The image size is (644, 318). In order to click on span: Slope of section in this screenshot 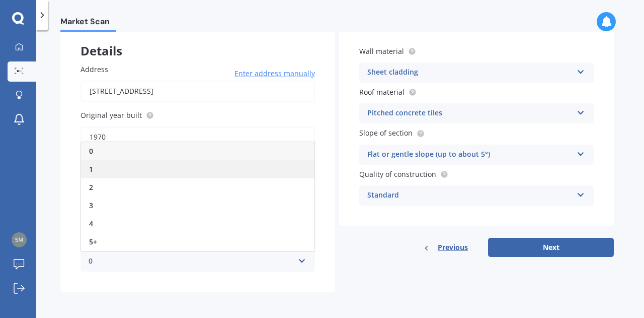, I will do `click(386, 133)`.